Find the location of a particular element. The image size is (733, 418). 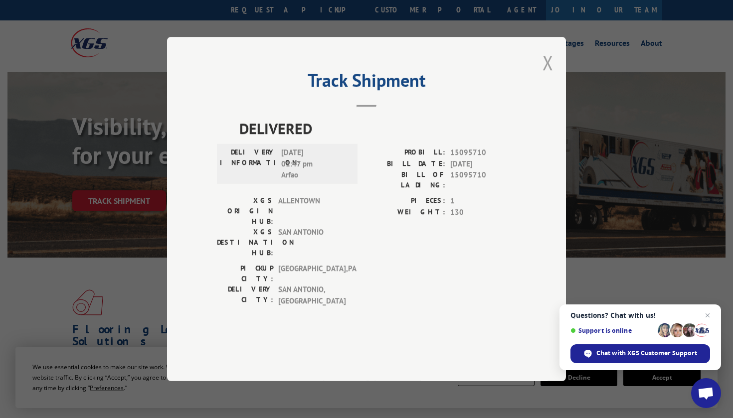

label: BILL OF LADING: is located at coordinates (406, 180).